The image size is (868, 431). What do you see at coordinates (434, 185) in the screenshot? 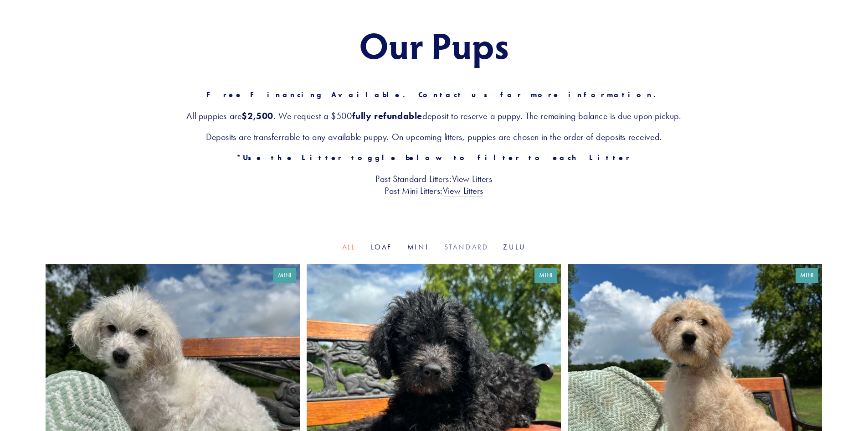
I see `h3: Past Standard Litters: Past Mini Litters:` at bounding box center [434, 185].